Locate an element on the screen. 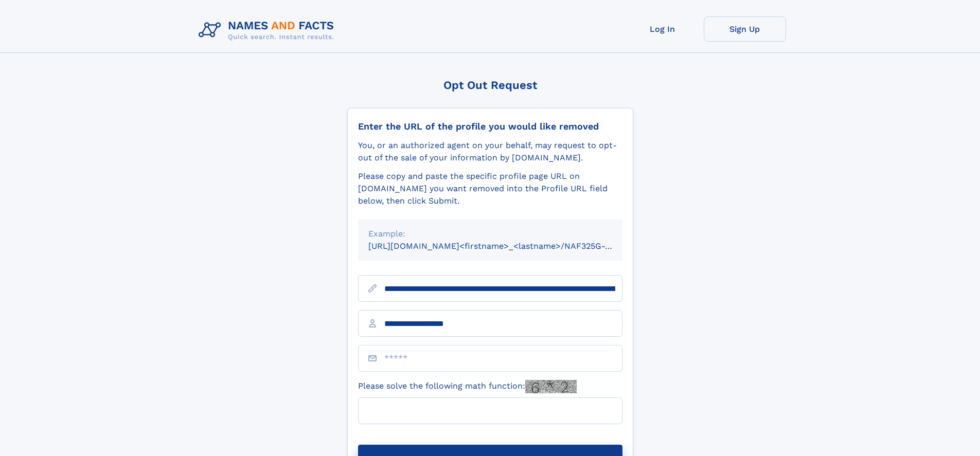  div: Example: is located at coordinates (490, 234).